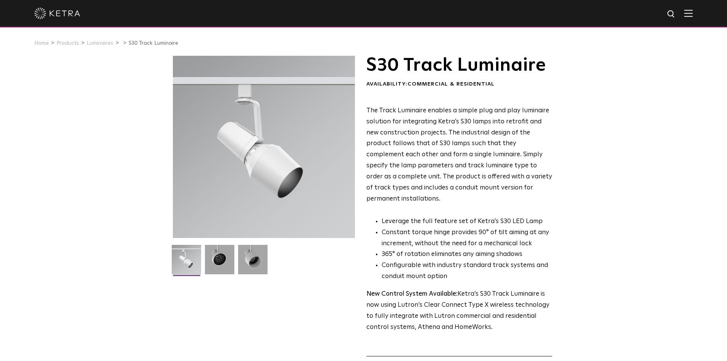 The width and height of the screenshot is (727, 361). What do you see at coordinates (186, 262) in the screenshot?
I see `img: S30-Track-Luminaire-2021-Web-Square` at bounding box center [186, 262].